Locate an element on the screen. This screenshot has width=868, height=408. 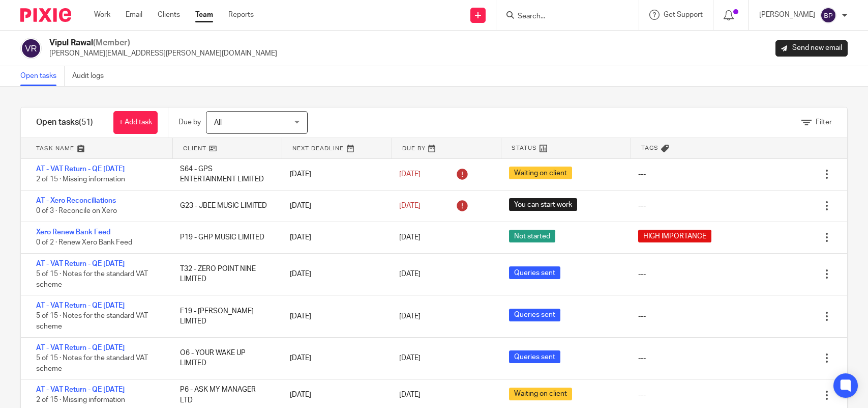
span: All is located at coordinates (218, 122).